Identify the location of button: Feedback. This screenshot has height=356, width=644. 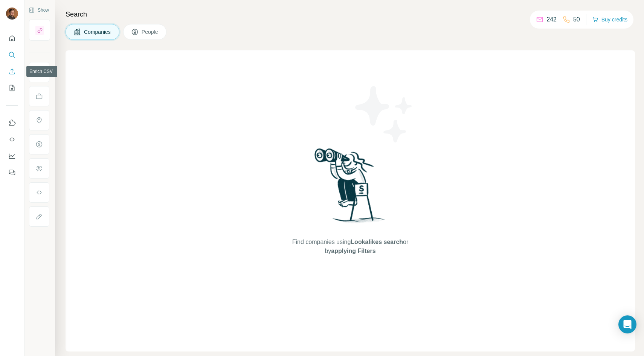
(12, 173).